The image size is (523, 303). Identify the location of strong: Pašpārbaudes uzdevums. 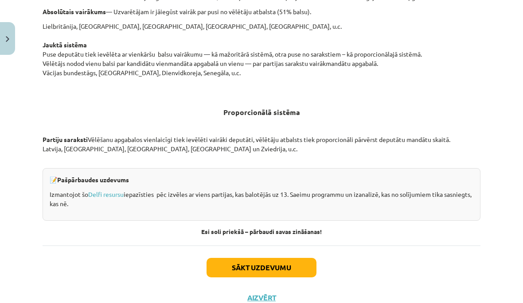
(93, 180).